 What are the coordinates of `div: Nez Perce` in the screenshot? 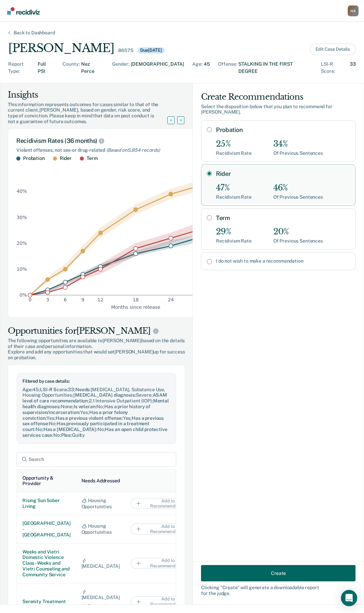 It's located at (93, 67).